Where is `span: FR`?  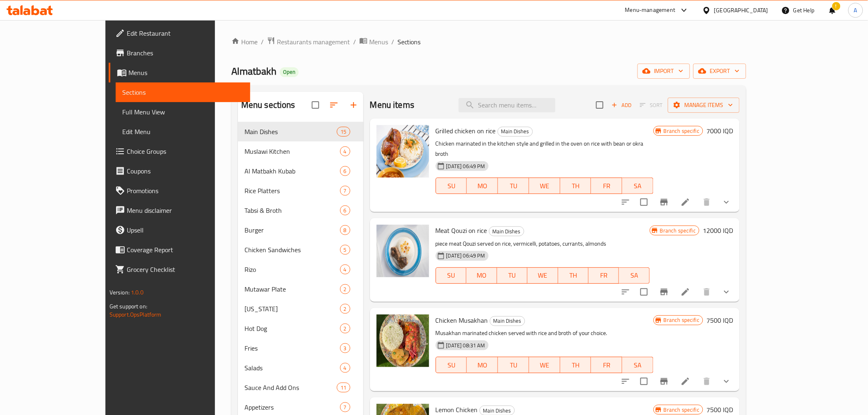 span: FR is located at coordinates (604, 275).